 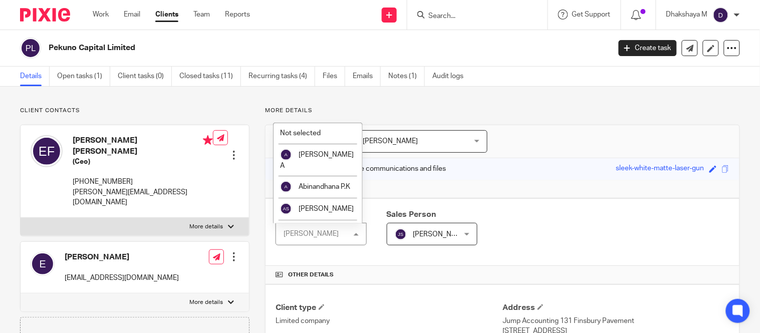 I want to click on a: Notes (1), so click(x=406, y=76).